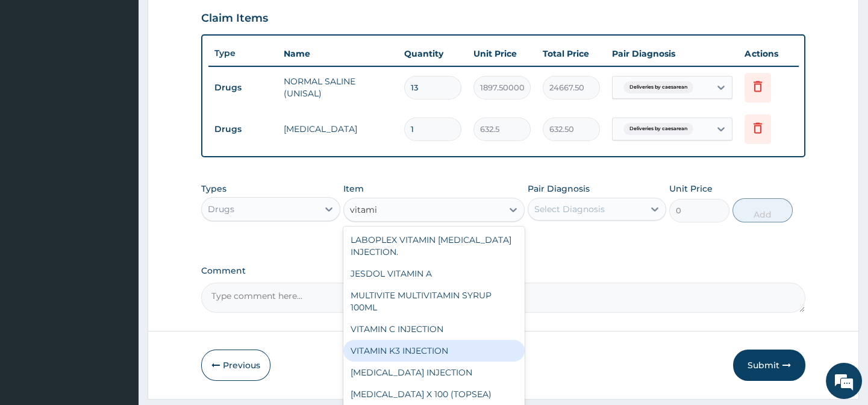 This screenshot has height=405, width=868. Describe the element at coordinates (212, 20) in the screenshot. I see `div: Minimize live chat window` at that location.